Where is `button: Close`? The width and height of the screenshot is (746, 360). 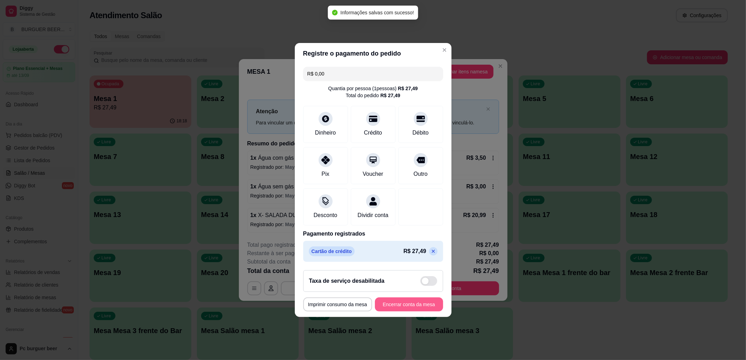 button: Close is located at coordinates (444, 50).